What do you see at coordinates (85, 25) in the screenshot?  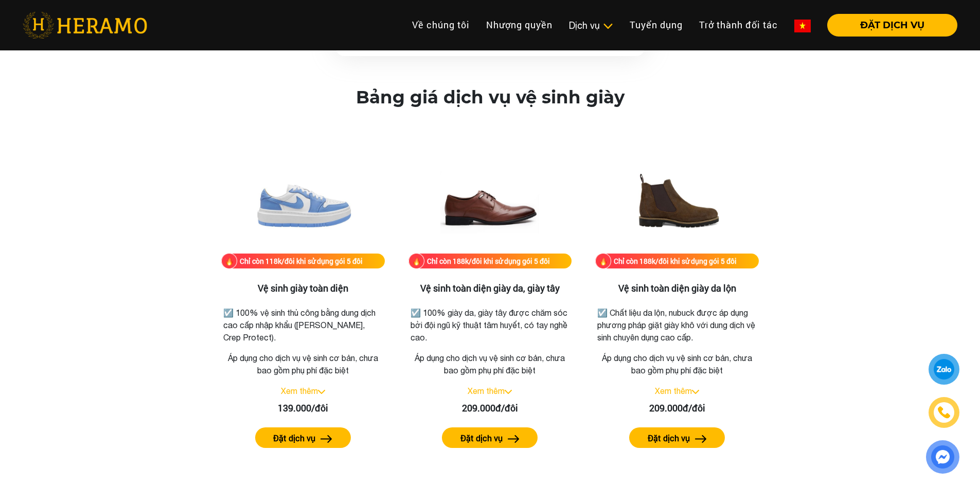 I see `img: heramo-logo.png` at bounding box center [85, 25].